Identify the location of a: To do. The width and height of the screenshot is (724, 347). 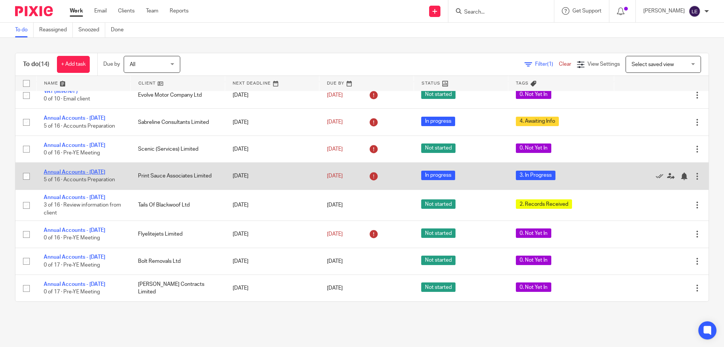
(24, 30).